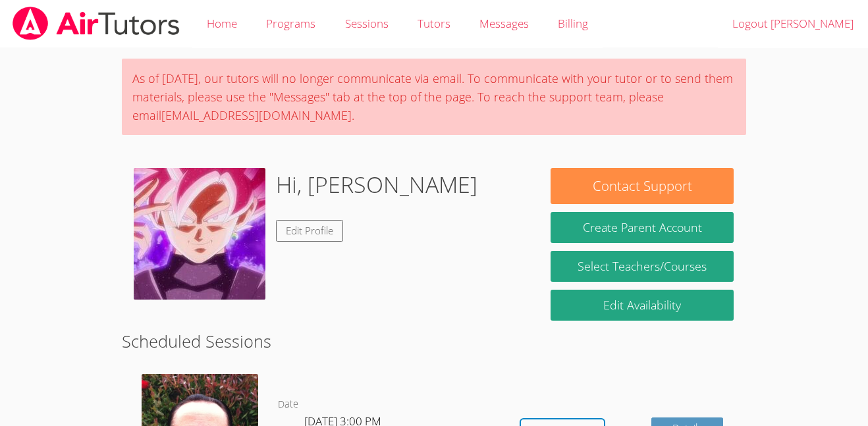 The height and width of the screenshot is (426, 868). Describe the element at coordinates (434, 341) in the screenshot. I see `h2: Scheduled Sessions` at that location.